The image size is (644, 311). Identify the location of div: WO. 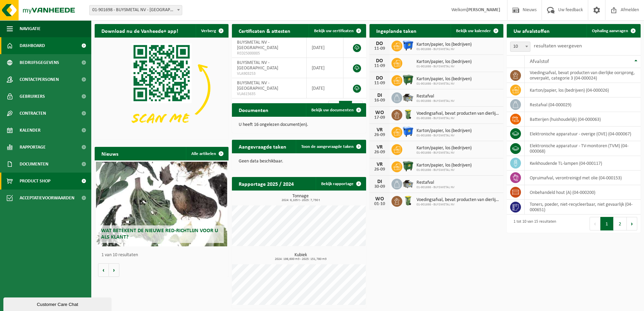
(380, 199).